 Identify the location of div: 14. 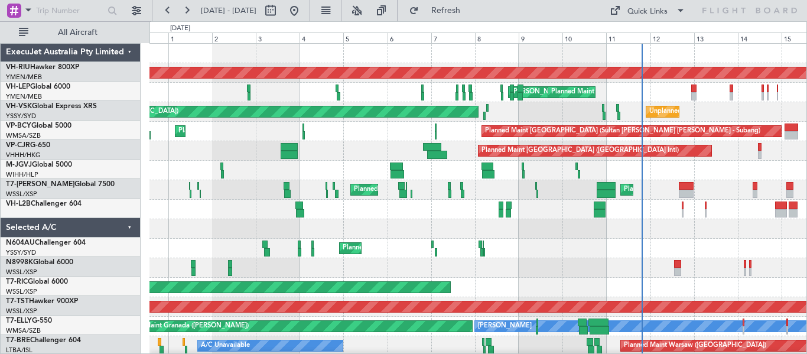
(760, 38).